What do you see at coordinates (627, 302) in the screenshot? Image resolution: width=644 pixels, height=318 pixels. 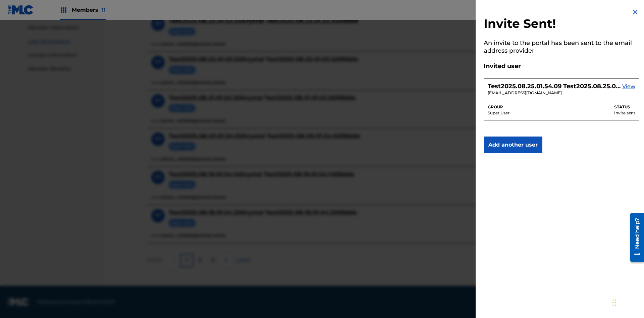 I see `div: Chat Widget` at bounding box center [627, 302].